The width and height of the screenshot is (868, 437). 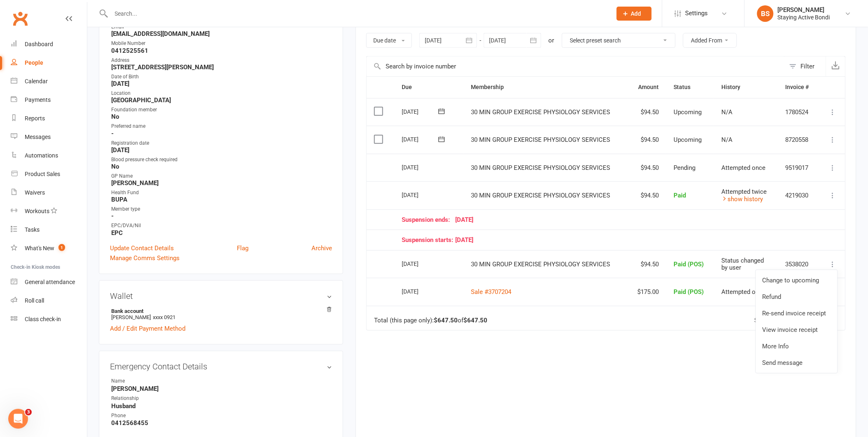 What do you see at coordinates (142, 248) in the screenshot?
I see `a: Update Contact Details` at bounding box center [142, 248].